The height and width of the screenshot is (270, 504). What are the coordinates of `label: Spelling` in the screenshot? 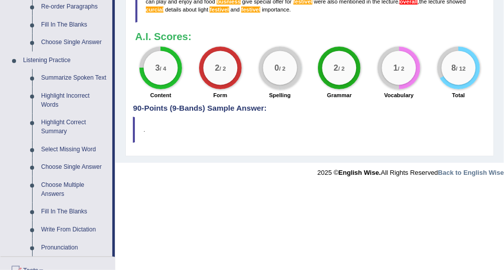 It's located at (280, 95).